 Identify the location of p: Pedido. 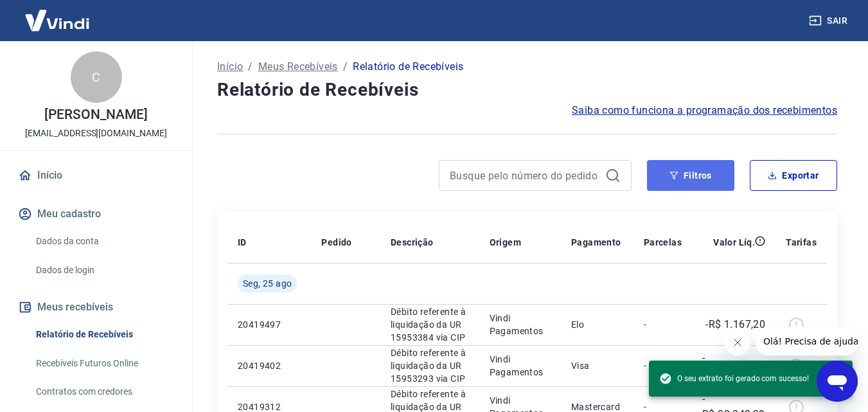
(336, 242).